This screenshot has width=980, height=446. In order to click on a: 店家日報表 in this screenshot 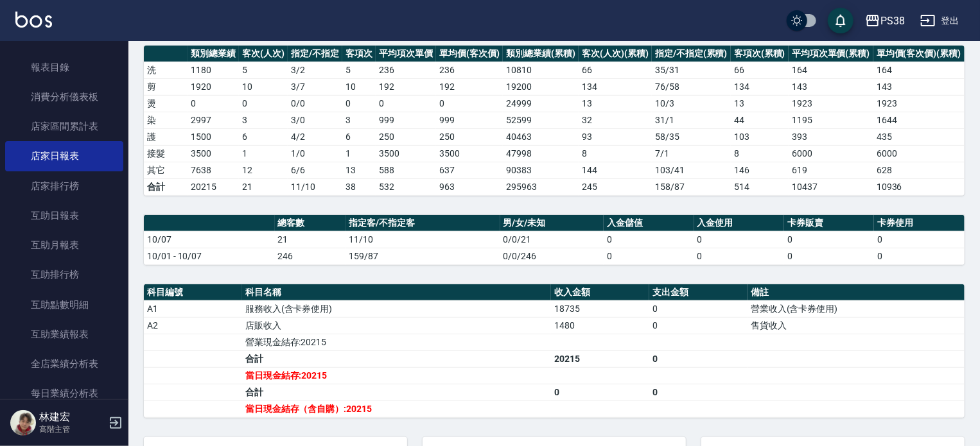, I will do `click(64, 156)`.